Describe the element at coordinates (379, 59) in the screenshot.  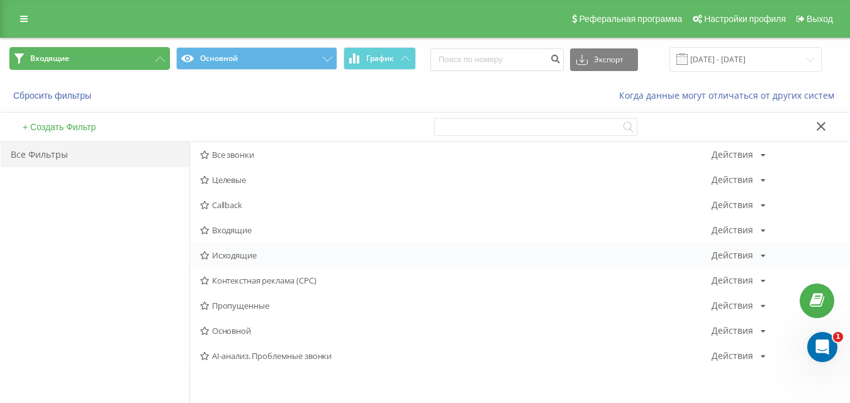
I see `button: График` at that location.